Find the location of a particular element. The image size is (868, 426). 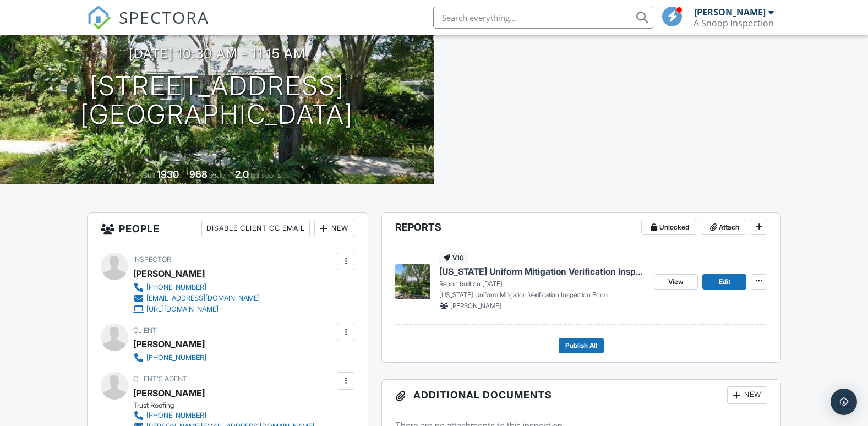

span: sq. ft. is located at coordinates (217, 175).